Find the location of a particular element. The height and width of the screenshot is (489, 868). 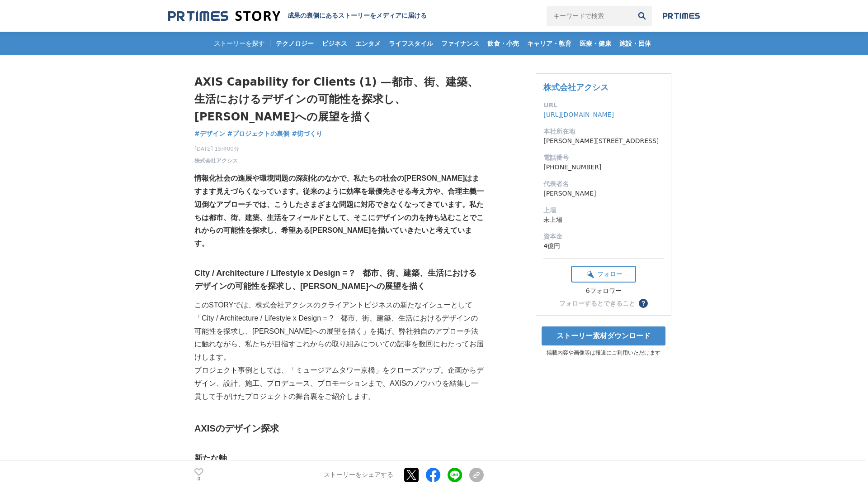

a: prtimes is located at coordinates (681, 16).